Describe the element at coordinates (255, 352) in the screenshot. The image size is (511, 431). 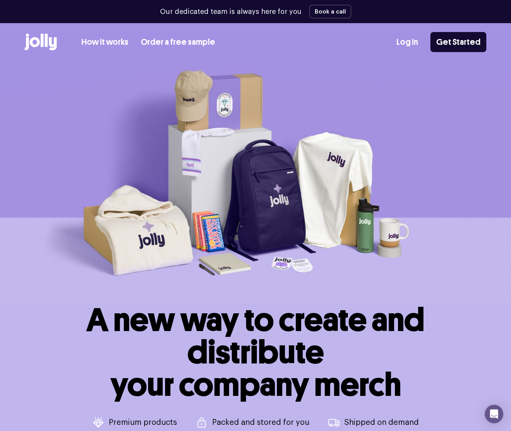
I see `h1: A new way to create and distribute your company merch` at that location.